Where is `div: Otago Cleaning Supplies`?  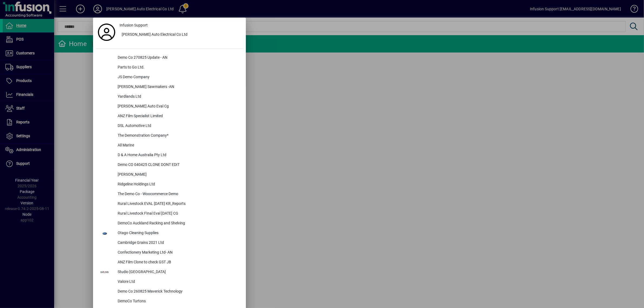 div: Otago Cleaning Supplies is located at coordinates (178, 233).